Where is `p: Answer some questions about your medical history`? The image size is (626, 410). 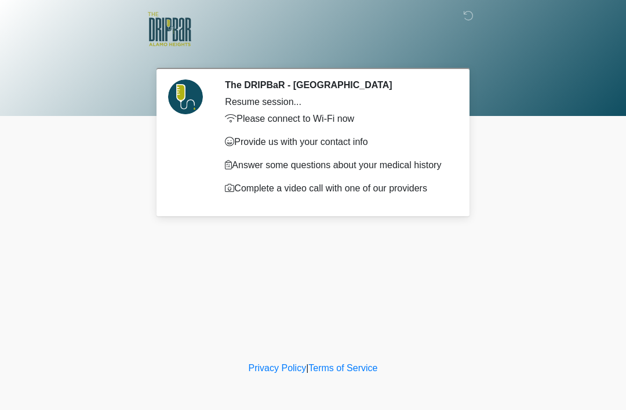
p: Answer some questions about your medical history is located at coordinates (337, 165).